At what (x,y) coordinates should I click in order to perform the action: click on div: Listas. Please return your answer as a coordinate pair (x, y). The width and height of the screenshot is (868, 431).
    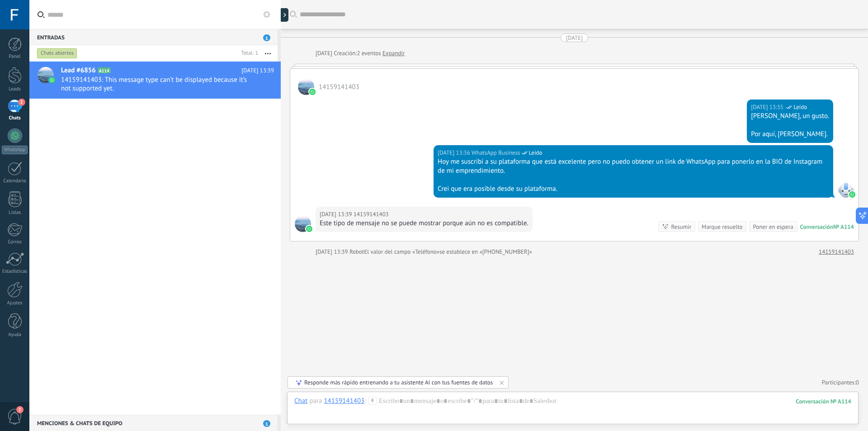
    Looking at the image, I should click on (15, 212).